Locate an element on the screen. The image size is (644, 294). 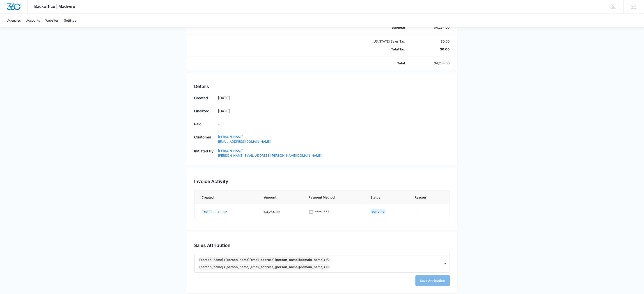
p: Total Tax is located at coordinates (375, 49).